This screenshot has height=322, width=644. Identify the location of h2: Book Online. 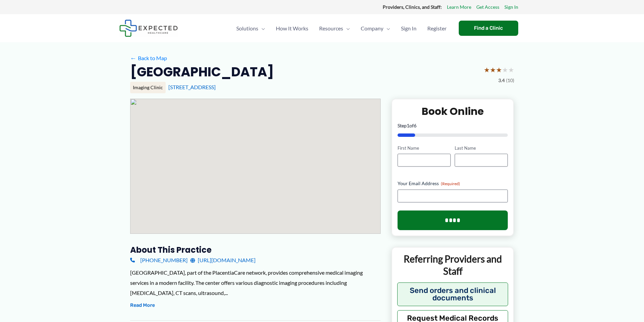
(452, 111).